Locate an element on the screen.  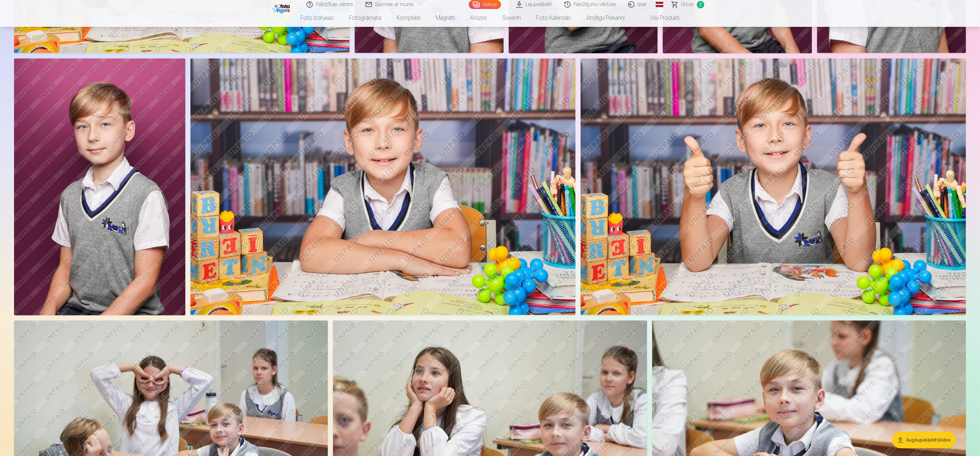
a: Komplekti is located at coordinates (408, 18).